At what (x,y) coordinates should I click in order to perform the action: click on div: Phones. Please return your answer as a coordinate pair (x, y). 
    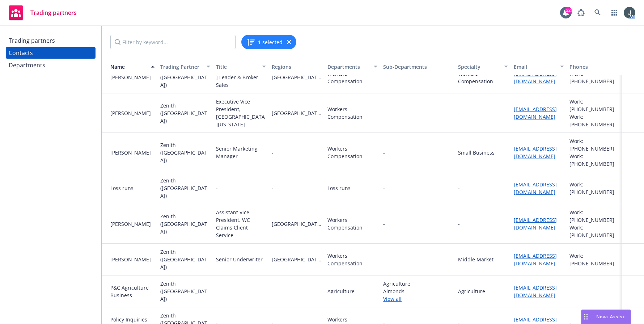
    Looking at the image, I should click on (595, 67).